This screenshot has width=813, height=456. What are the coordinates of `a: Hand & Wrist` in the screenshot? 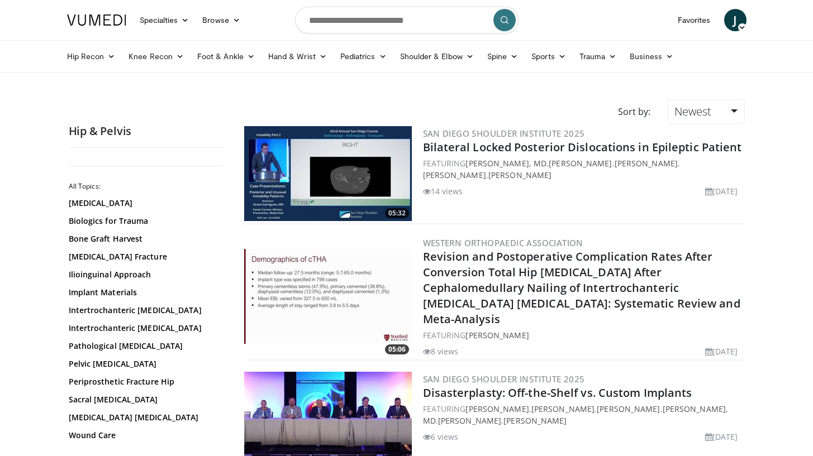 It's located at (297, 56).